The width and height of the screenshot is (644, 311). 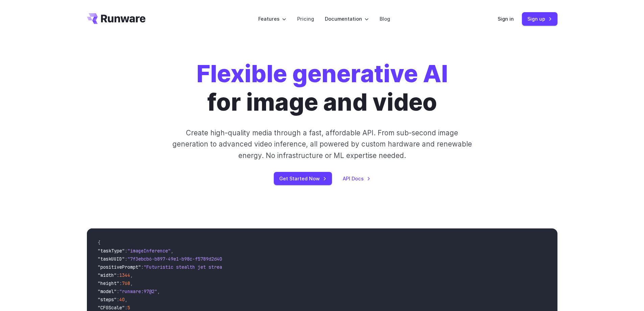 I want to click on p: Create high-quality media through a fast, affordable API. From sub-second image generation to adv..., so click(x=322, y=144).